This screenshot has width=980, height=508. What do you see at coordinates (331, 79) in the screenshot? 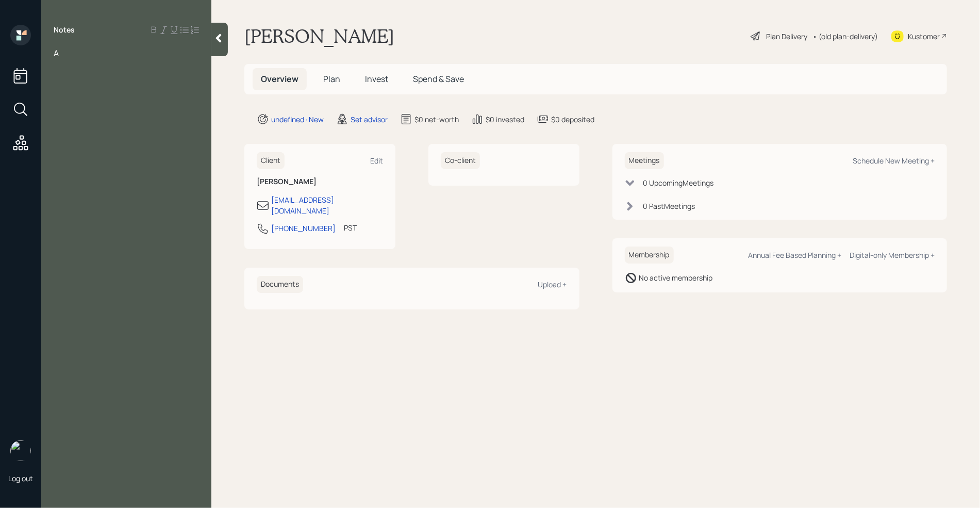
I see `span: Plan` at bounding box center [331, 79].